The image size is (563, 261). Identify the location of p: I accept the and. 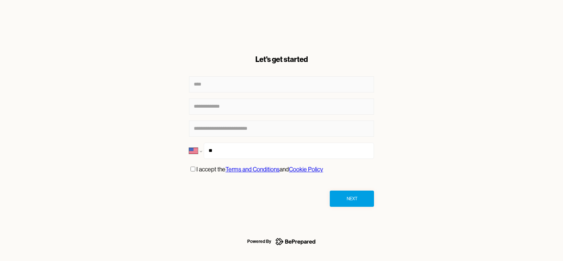
(260, 169).